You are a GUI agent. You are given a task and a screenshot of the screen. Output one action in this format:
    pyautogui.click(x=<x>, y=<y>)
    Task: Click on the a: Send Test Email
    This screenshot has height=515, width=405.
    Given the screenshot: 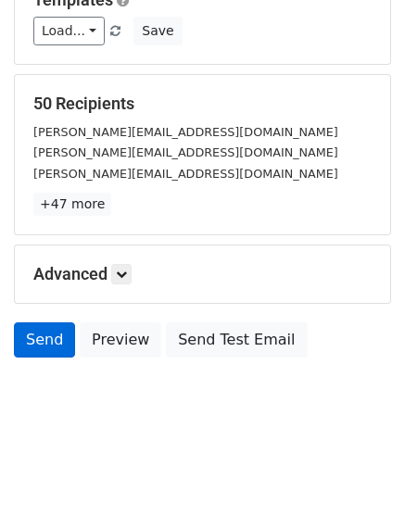 What is the action you would take?
    pyautogui.click(x=236, y=340)
    